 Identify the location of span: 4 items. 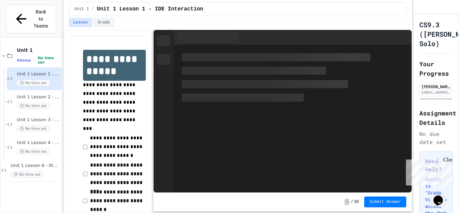
(24, 60).